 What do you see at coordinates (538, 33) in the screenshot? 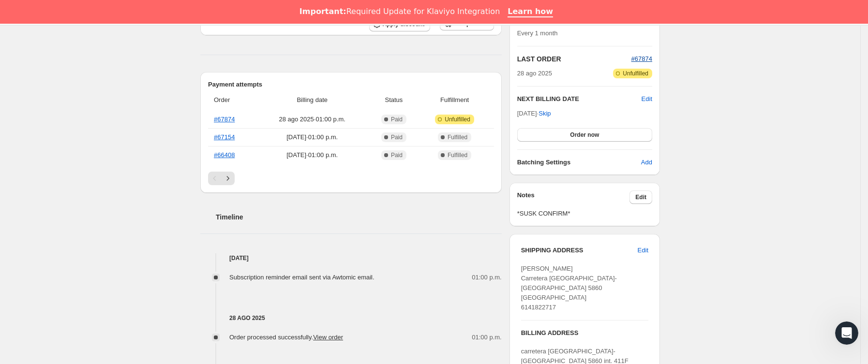
I see `span: Every 1 month` at bounding box center [538, 33].